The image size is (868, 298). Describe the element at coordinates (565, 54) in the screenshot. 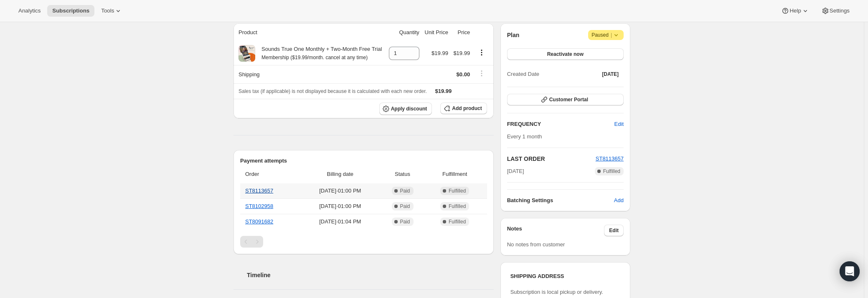

I see `span: Reactivate now` at that location.